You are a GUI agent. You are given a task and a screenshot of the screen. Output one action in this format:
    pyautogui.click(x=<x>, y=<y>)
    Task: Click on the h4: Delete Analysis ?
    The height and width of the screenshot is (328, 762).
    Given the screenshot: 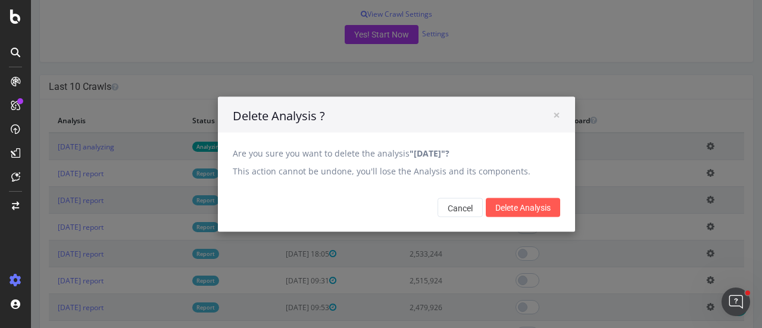 What is the action you would take?
    pyautogui.click(x=366, y=116)
    